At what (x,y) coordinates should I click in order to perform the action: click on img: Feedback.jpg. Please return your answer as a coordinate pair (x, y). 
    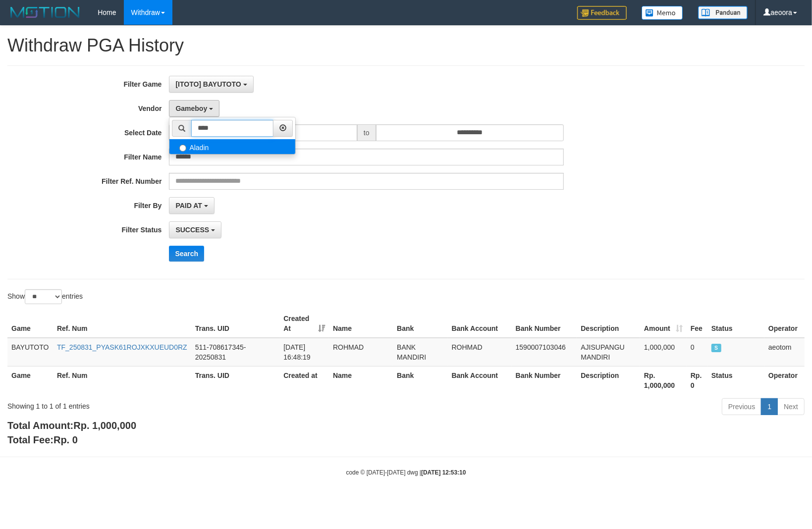
    Looking at the image, I should click on (602, 13).